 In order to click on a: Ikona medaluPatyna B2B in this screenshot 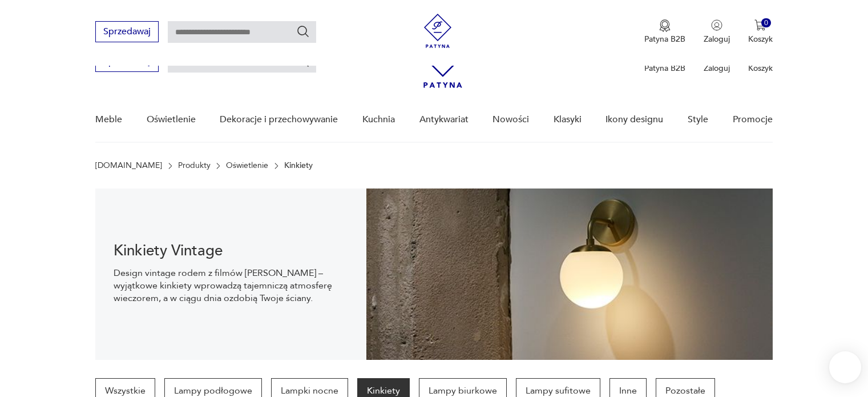, I will do `click(665, 32)`.